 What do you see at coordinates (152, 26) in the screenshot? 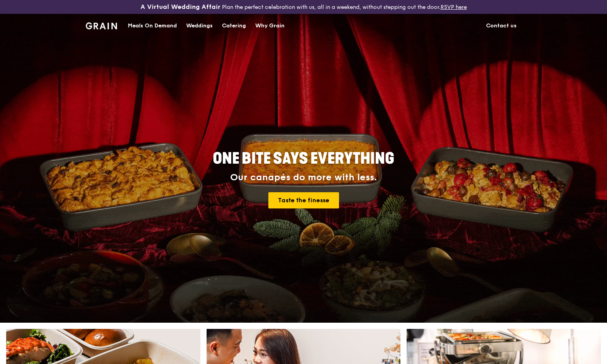
I see `div: Meals On Demand` at bounding box center [152, 26].